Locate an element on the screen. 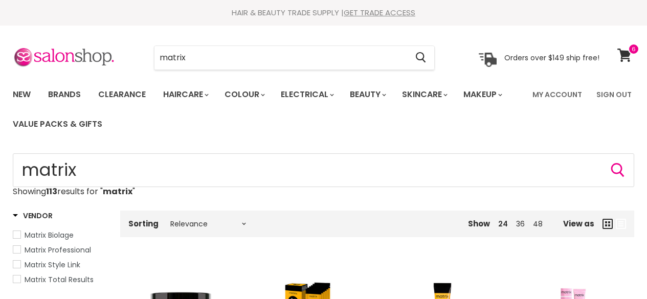 The image size is (647, 299). p: Orders over $149 ship free! is located at coordinates (552, 57).